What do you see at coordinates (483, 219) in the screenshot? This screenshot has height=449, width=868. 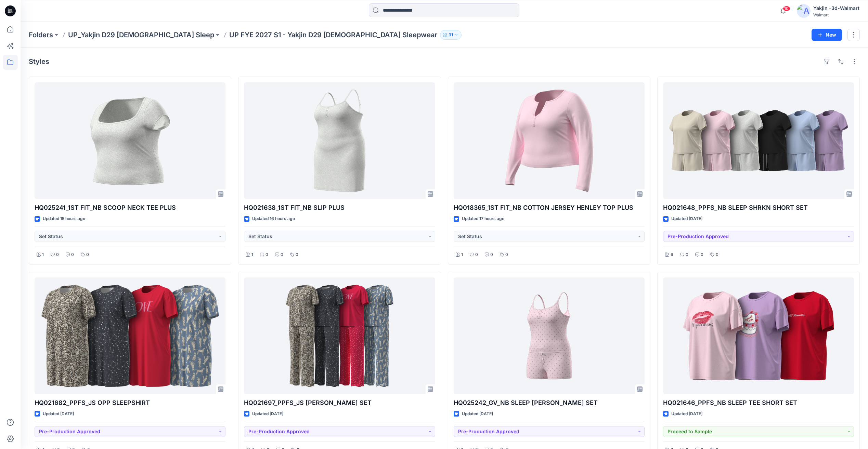 I see `p: Updated 17 hours ago` at bounding box center [483, 219].